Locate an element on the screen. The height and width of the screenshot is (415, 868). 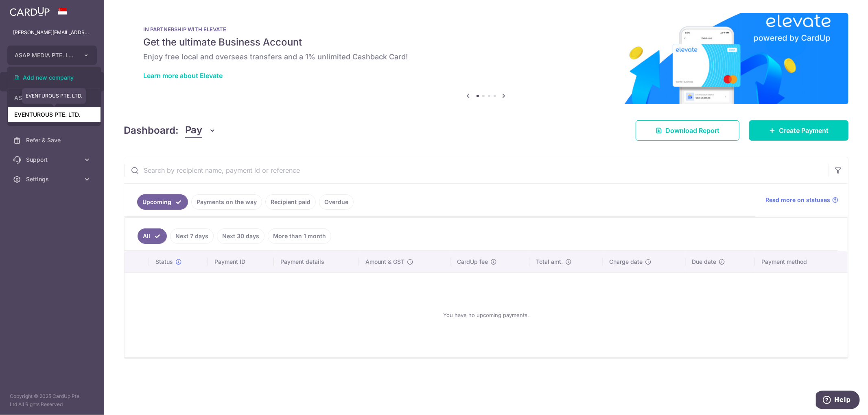
a: Overdue is located at coordinates (336, 202).